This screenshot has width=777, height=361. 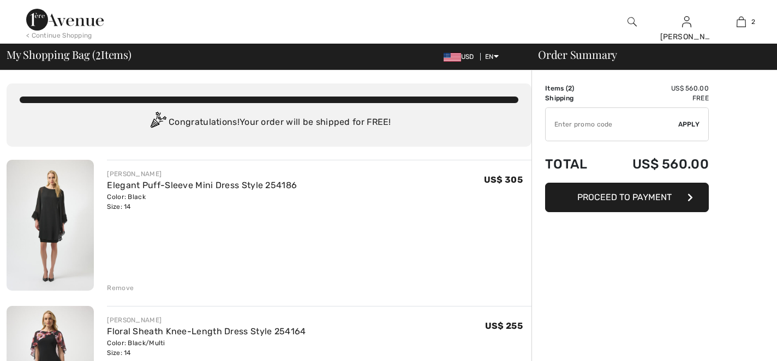 I want to click on img: My Info, so click(x=686, y=22).